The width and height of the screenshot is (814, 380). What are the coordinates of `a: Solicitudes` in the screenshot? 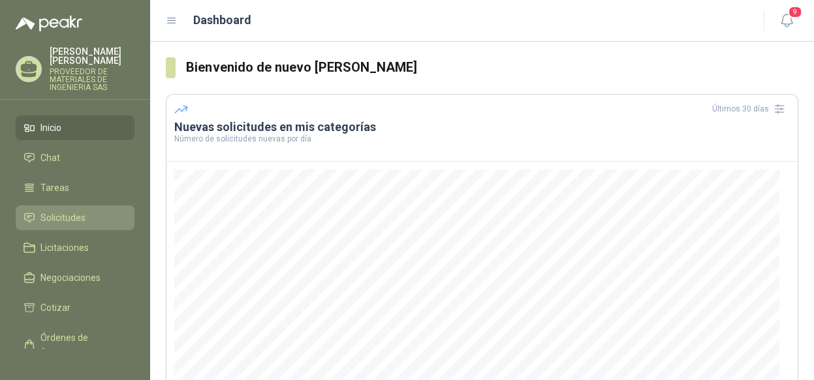 It's located at (75, 218).